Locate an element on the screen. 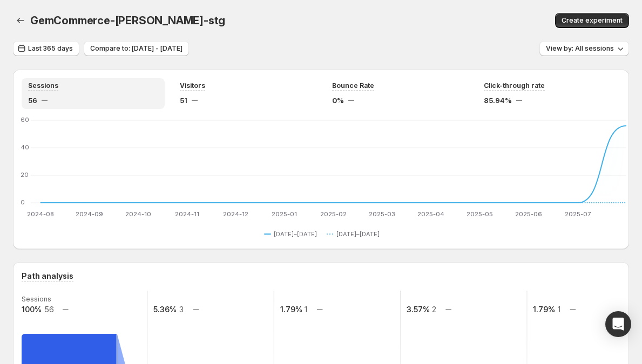 The width and height of the screenshot is (642, 364). button: View by: All sessions is located at coordinates (584, 49).